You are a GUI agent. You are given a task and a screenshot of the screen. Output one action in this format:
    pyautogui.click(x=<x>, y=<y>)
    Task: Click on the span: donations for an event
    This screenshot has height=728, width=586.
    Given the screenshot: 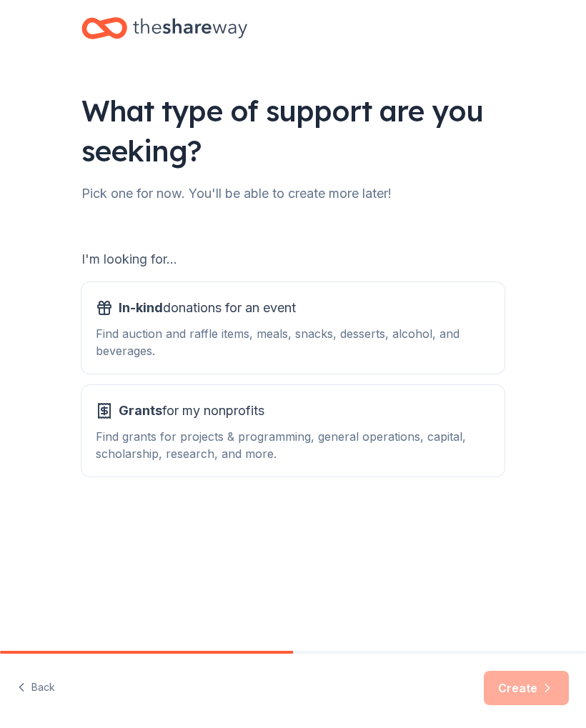 What is the action you would take?
    pyautogui.click(x=207, y=308)
    